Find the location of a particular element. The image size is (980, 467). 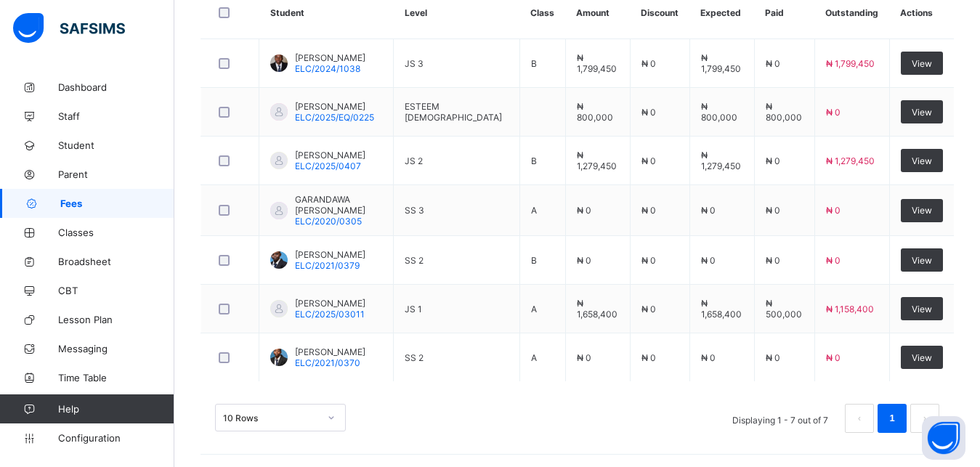

span: Parent is located at coordinates (117, 175).